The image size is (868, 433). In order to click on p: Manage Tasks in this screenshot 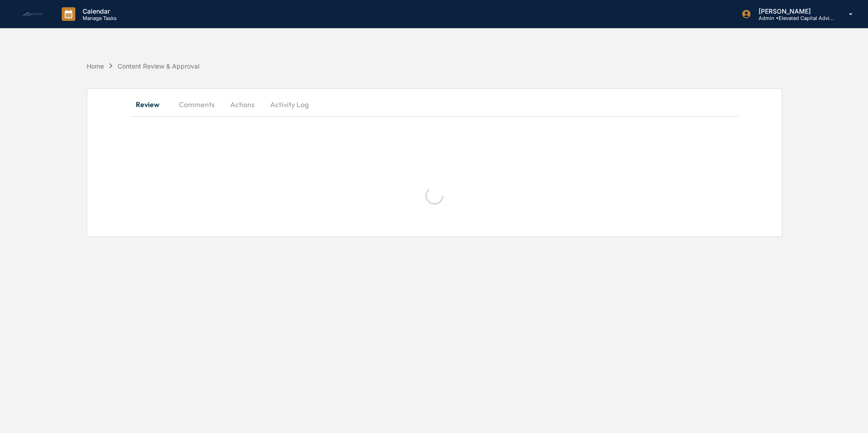, I will do `click(98, 18)`.